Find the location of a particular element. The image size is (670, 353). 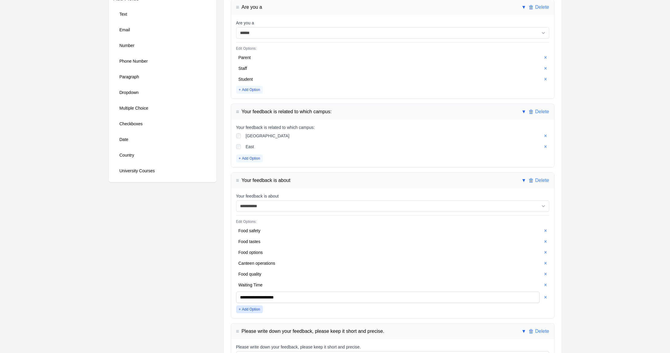

button: Dropdown is located at coordinates (163, 92).